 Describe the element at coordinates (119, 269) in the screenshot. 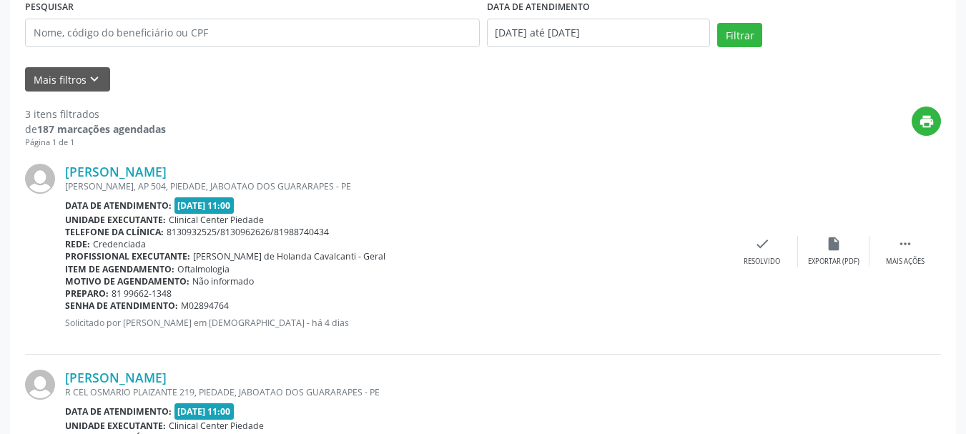

I see `b: Item de agendamento:` at that location.